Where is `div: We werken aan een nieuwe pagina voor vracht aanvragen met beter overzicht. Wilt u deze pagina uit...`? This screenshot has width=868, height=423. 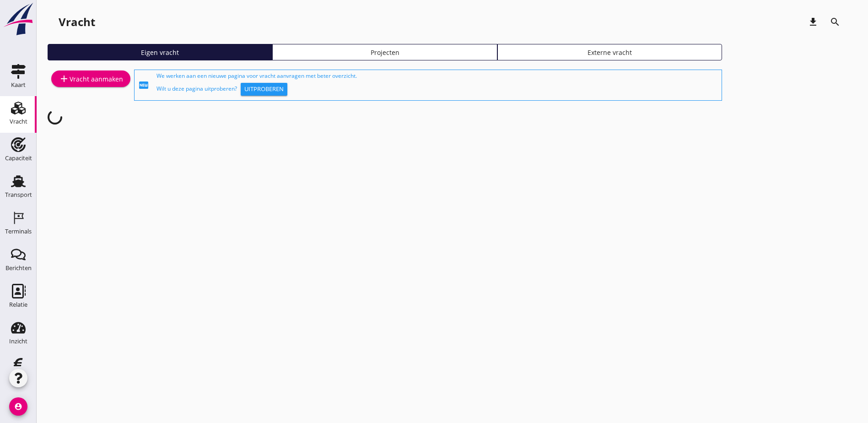
div: We werken aan een nieuwe pagina voor vracht aanvragen met beter overzicht. Wilt u deze pagina uit... is located at coordinates (437, 85).